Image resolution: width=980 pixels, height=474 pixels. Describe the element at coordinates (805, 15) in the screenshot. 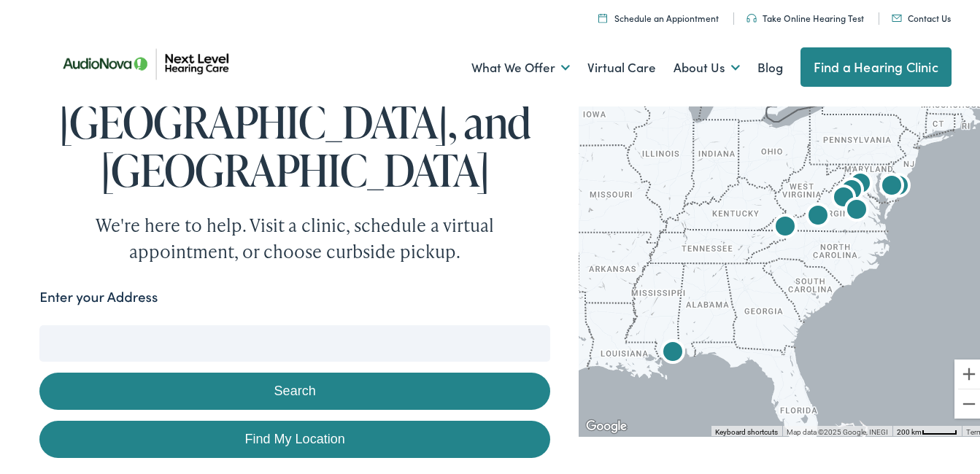

I see `a: Take Online Hearing Test` at that location.